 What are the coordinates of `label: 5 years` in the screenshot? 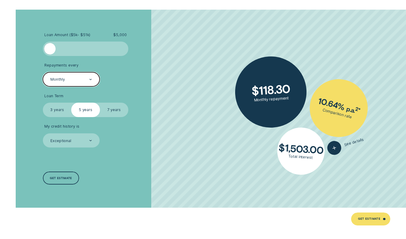 It's located at (85, 110).